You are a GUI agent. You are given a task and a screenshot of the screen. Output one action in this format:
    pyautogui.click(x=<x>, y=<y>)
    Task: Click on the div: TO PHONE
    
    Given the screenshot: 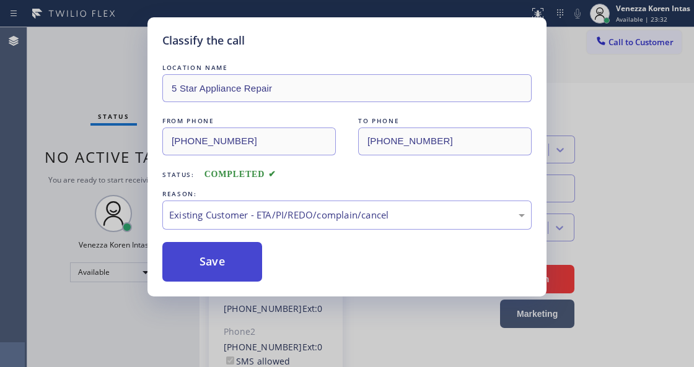 What is the action you would take?
    pyautogui.click(x=445, y=121)
    